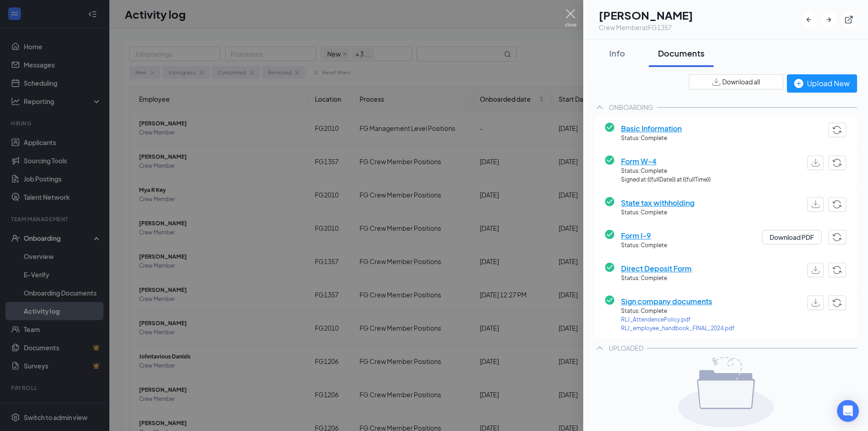 This screenshot has width=868, height=431. I want to click on button: ExternalLink, so click(849, 19).